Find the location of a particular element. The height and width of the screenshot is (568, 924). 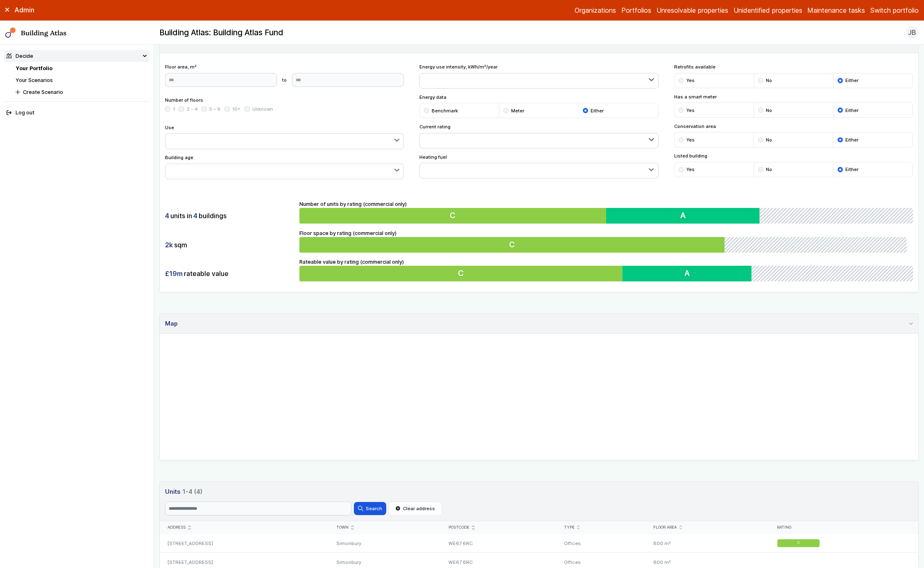

a: Unresolvable properties is located at coordinates (692, 10).